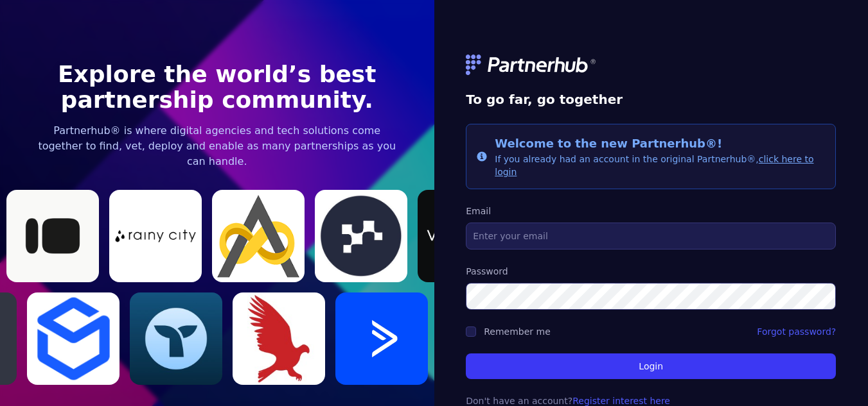 The height and width of the screenshot is (406, 868). Describe the element at coordinates (651, 211) in the screenshot. I see `label: Email` at that location.